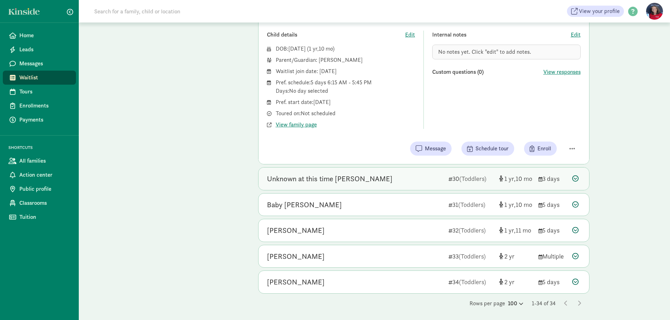  What do you see at coordinates (471, 205) in the screenshot?
I see `div: 31` at bounding box center [471, 205].